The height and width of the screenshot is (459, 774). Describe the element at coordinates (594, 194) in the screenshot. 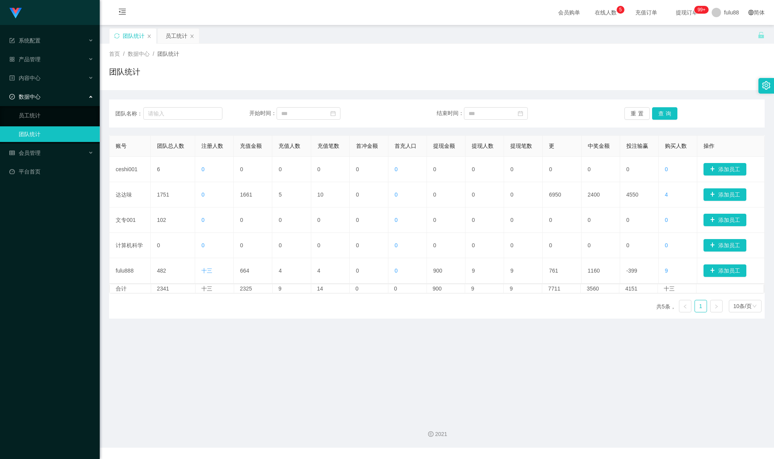

I see `font: 2400` at that location.